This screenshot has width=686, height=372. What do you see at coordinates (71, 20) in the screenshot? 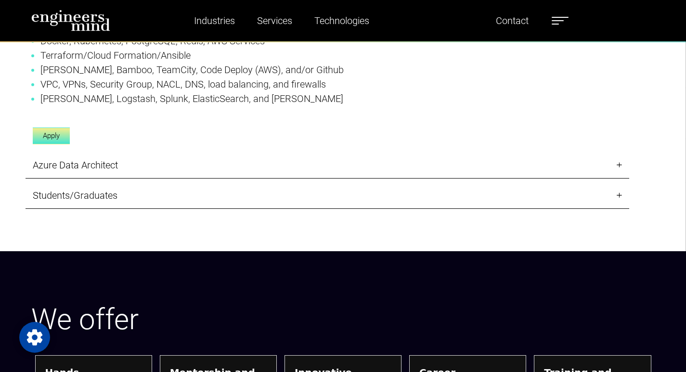
I see `img: logo` at bounding box center [71, 20].